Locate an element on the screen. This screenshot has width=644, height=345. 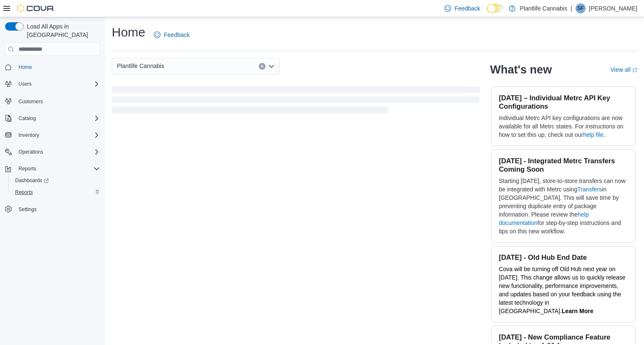
nav: Complex example is located at coordinates (52, 147).